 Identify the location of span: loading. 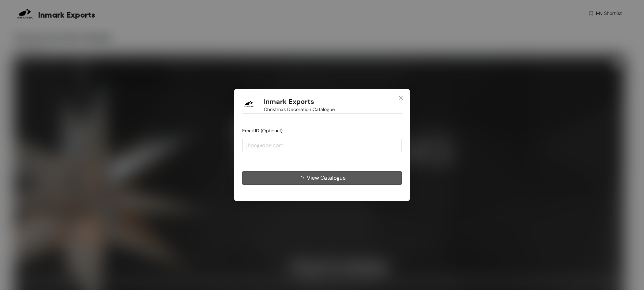
(303, 179).